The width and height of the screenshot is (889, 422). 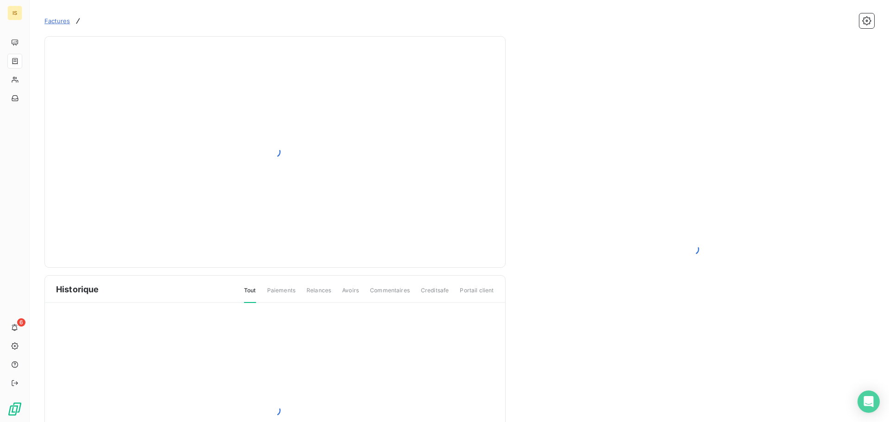 What do you see at coordinates (351, 294) in the screenshot?
I see `span: Avoirs` at bounding box center [351, 294].